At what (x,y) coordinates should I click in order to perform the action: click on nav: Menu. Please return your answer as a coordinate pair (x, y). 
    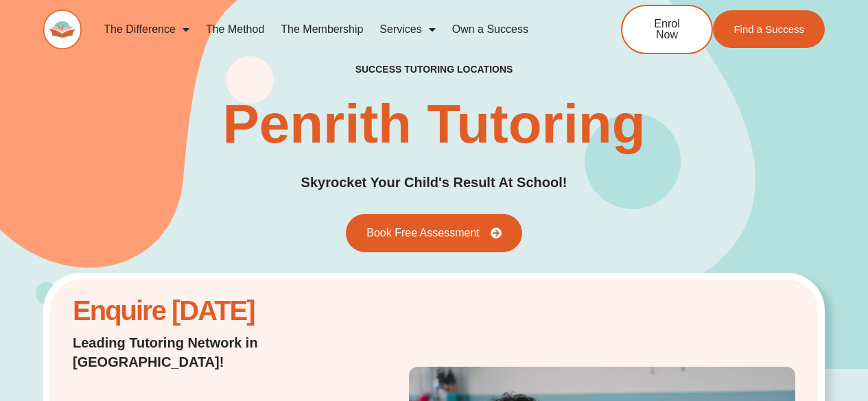
    Looking at the image, I should click on (336, 30).